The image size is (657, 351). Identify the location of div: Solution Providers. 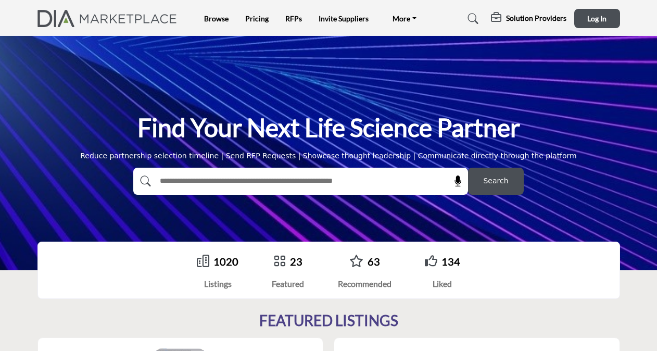
(528, 19).